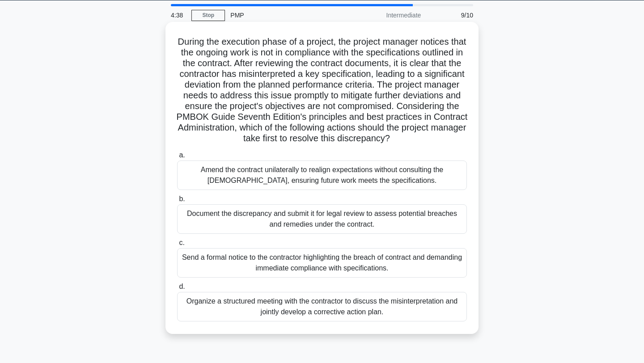  I want to click on span: b., so click(182, 198).